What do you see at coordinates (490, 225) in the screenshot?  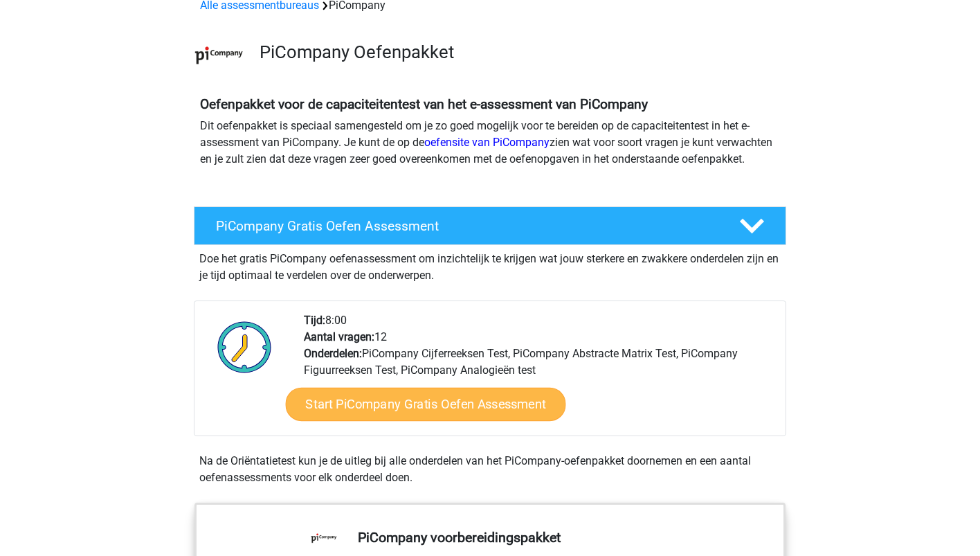 I see `a: PiCompany Gratis Oefen Assessment` at bounding box center [490, 225].